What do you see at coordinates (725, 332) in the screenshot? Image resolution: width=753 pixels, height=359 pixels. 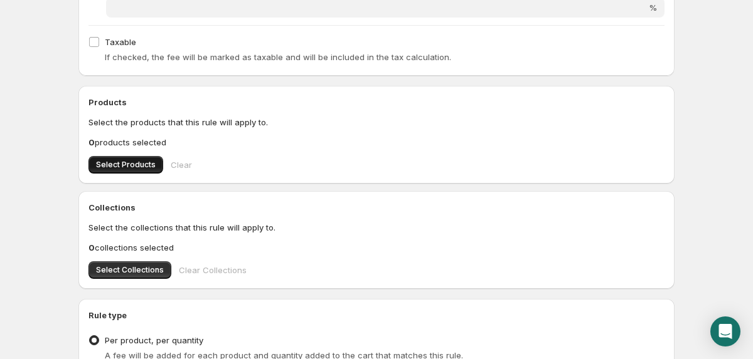 I see `div: Open Intercom Messenger` at bounding box center [725, 332].